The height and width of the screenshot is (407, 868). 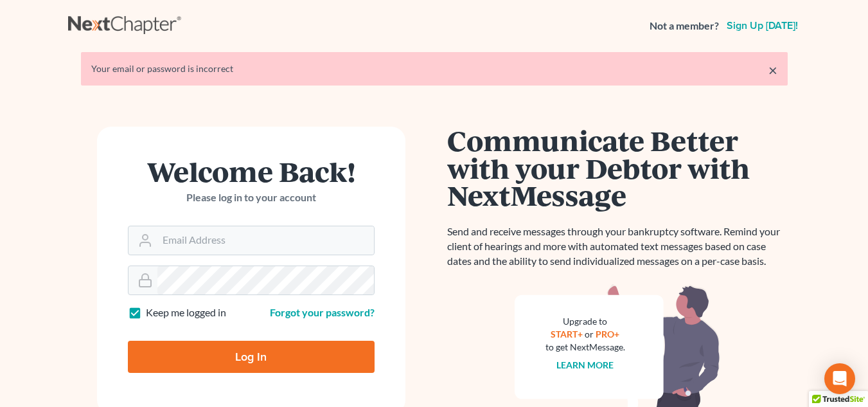 I want to click on p: Please log in to your account, so click(x=251, y=197).